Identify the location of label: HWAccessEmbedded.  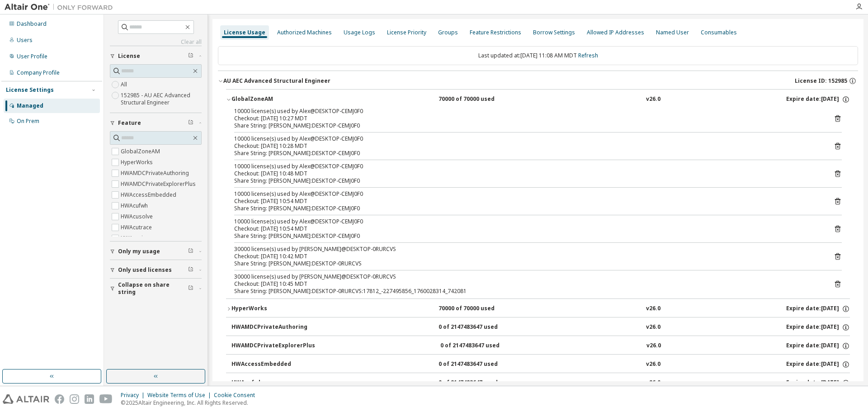
(149, 194).